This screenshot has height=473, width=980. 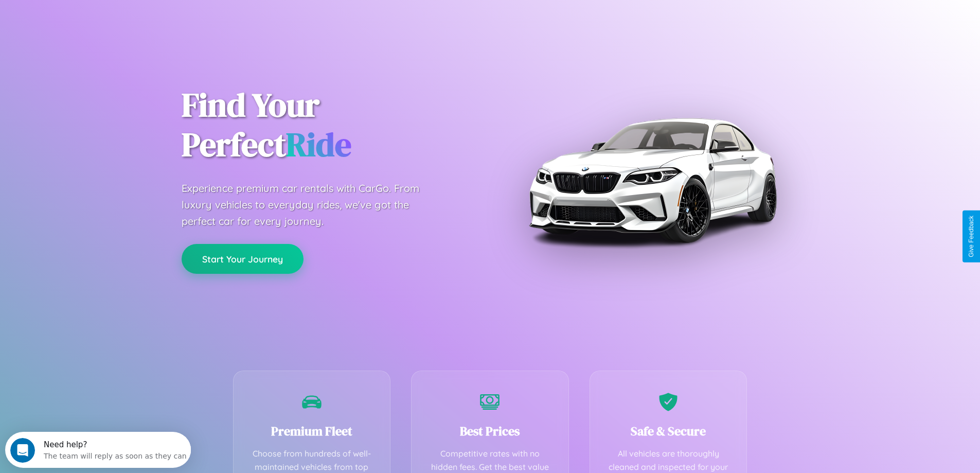 I want to click on div: Need help?, so click(x=110, y=13).